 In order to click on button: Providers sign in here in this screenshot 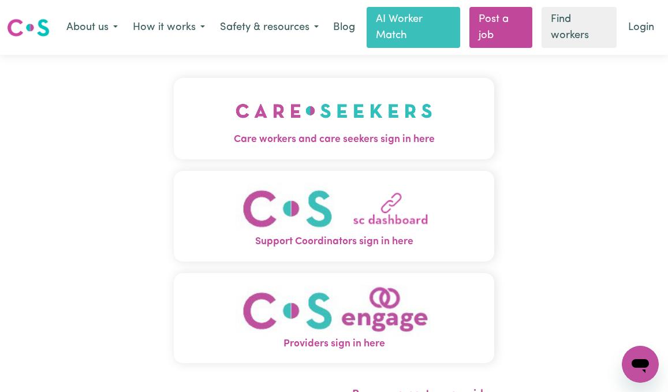, I will do `click(334, 318)`.